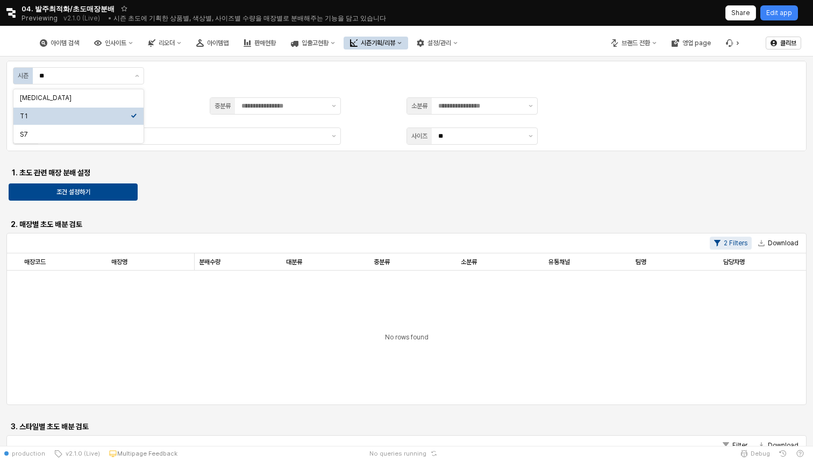  Describe the element at coordinates (81, 453) in the screenshot. I see `span: v2.1.0 (Live)` at that location.